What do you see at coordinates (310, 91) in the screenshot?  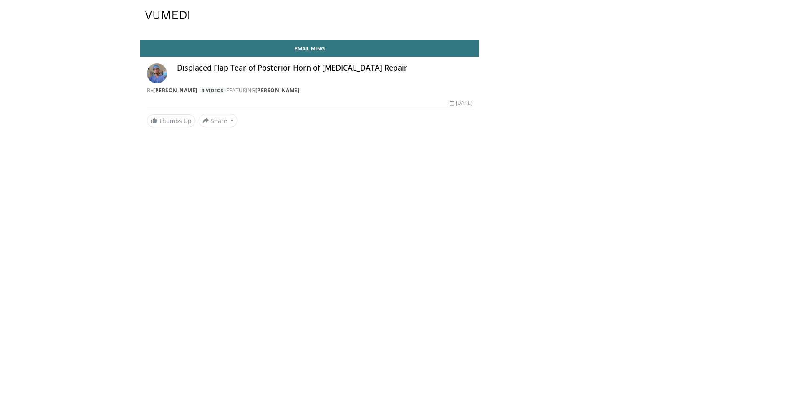 I see `div: By FEATURING` at bounding box center [310, 91].